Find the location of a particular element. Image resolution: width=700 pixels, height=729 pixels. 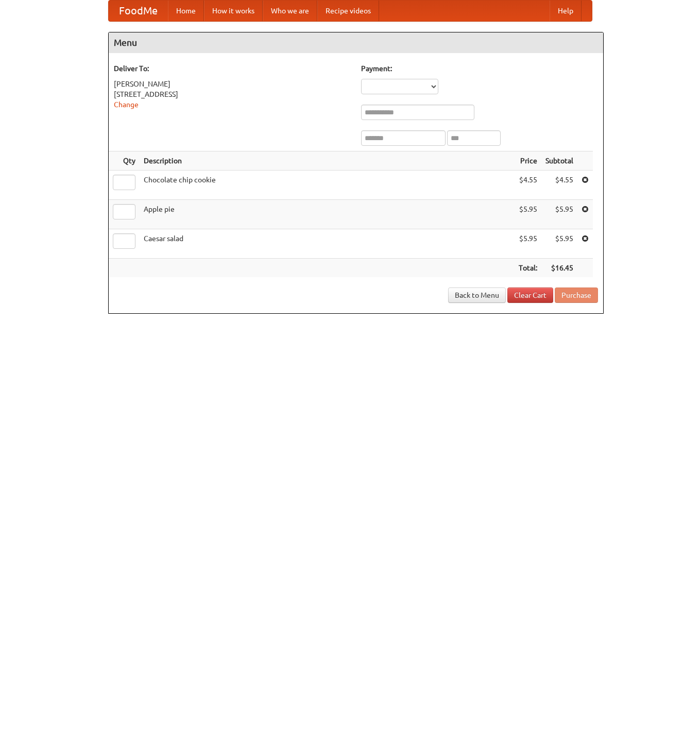

a: Who we are is located at coordinates (290, 11).